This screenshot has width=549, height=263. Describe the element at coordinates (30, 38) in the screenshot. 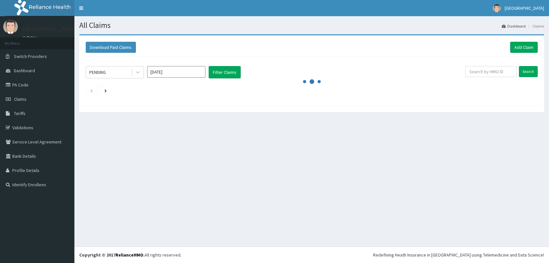

I see `a: Online` at that location.